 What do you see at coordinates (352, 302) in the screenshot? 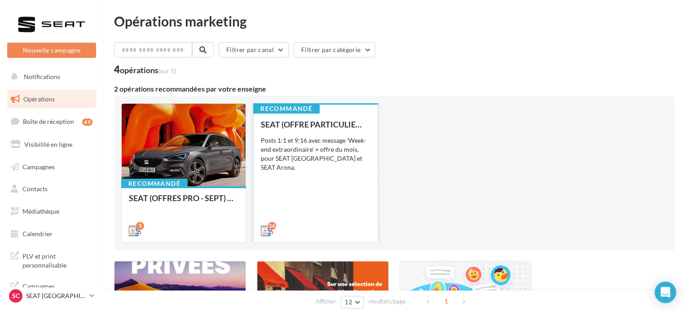
I see `button: 12` at bounding box center [352, 302].